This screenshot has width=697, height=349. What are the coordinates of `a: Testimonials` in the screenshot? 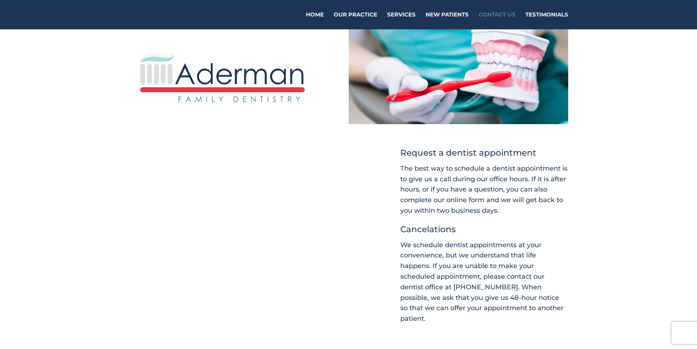 It's located at (547, 20).